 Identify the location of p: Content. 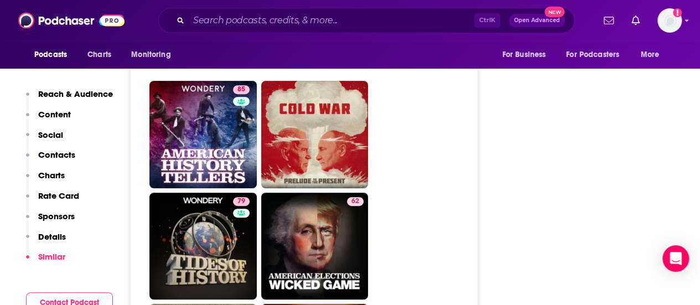
(54, 114).